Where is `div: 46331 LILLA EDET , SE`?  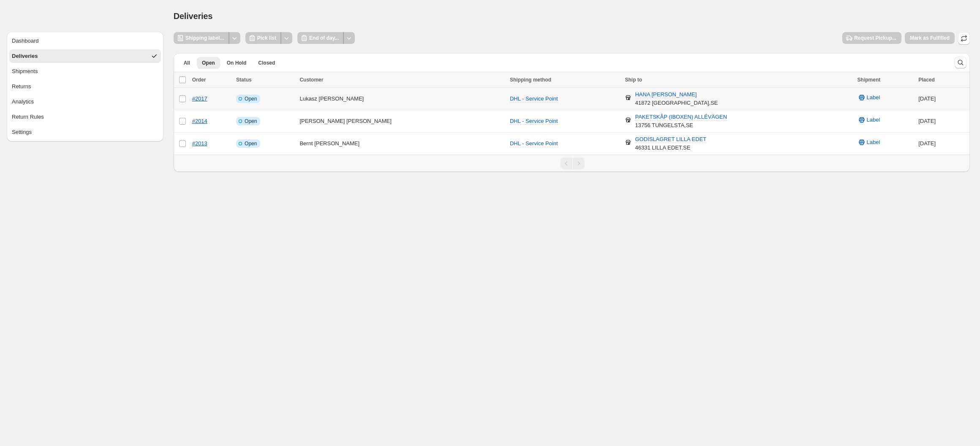 div: 46331 LILLA EDET , SE is located at coordinates (670, 144).